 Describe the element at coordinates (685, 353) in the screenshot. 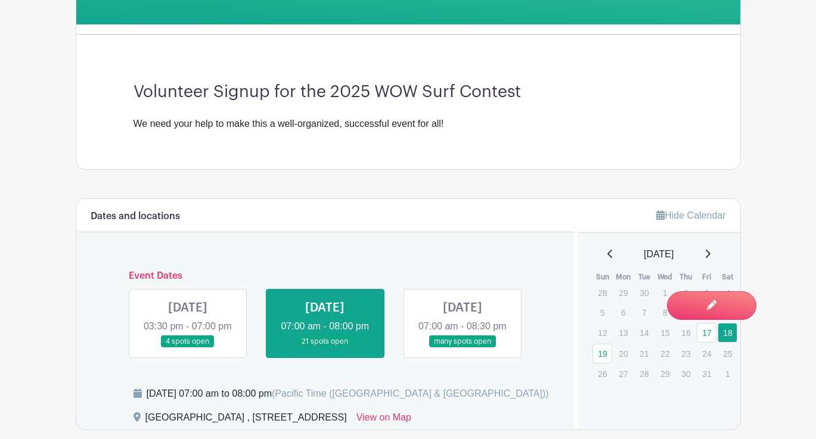

I see `p: 23` at that location.